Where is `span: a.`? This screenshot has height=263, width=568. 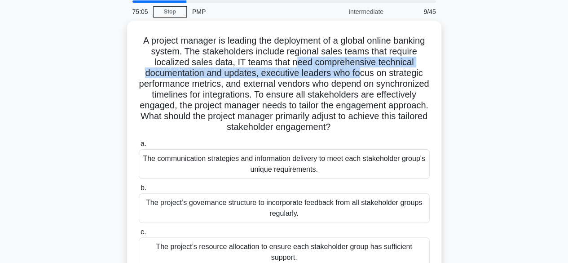 span: a. is located at coordinates (143, 143).